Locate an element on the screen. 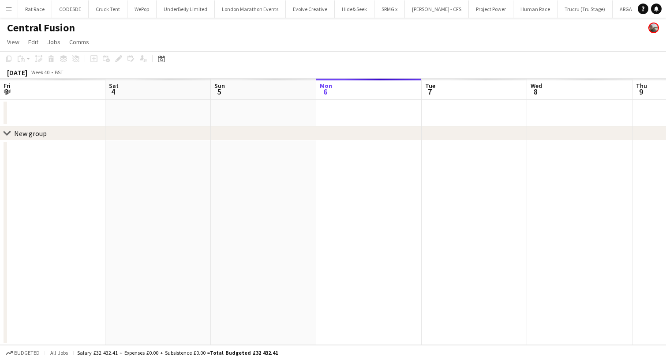 The width and height of the screenshot is (666, 360). span: Edit is located at coordinates (33, 42).